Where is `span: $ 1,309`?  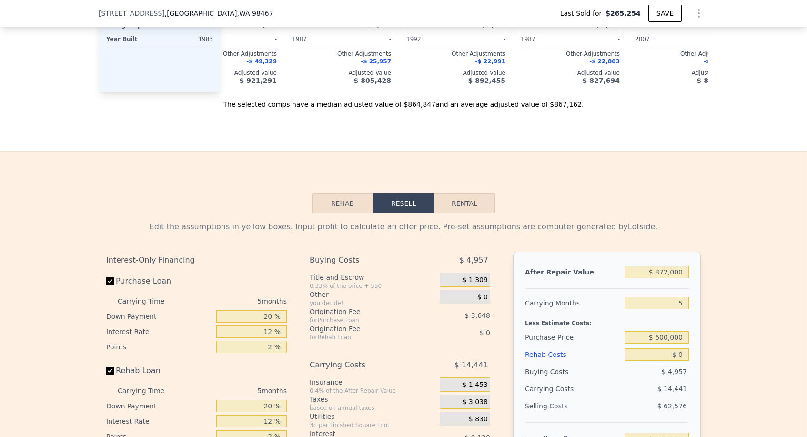 span: $ 1,309 is located at coordinates (474, 280).